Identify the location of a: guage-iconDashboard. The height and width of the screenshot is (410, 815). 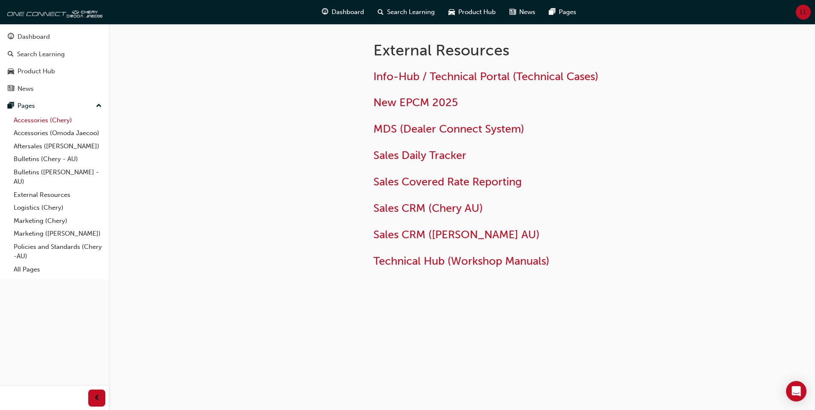
(343, 12).